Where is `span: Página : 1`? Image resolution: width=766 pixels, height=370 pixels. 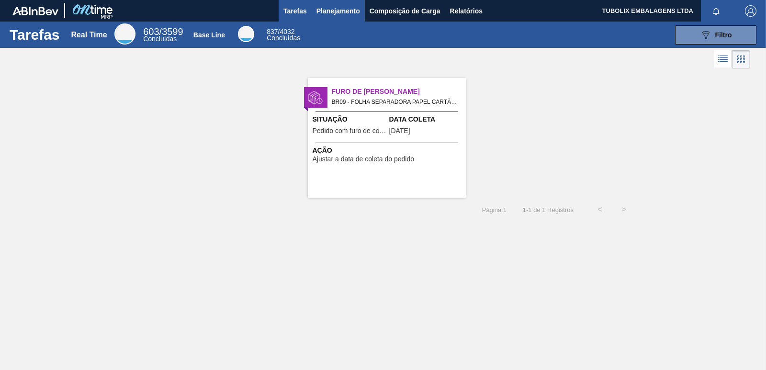 span: Página : 1 is located at coordinates (494, 210).